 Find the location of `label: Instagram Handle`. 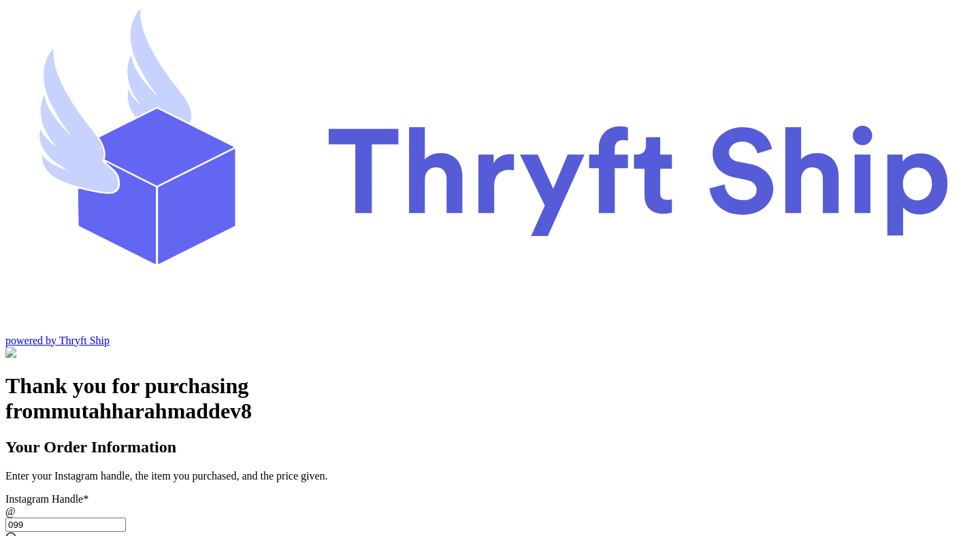

label: Instagram Handle is located at coordinates (47, 498).